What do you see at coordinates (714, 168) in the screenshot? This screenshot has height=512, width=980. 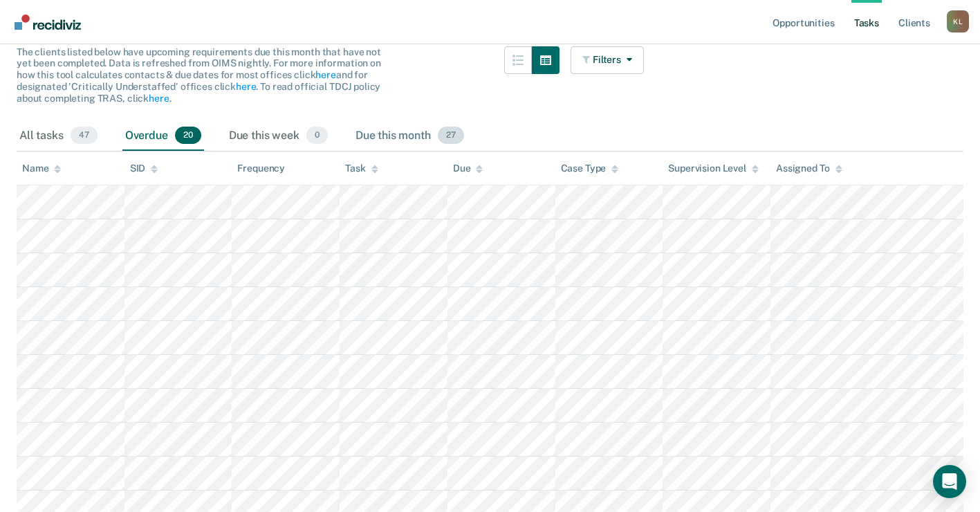 I see `div: Supervision Level` at bounding box center [714, 168].